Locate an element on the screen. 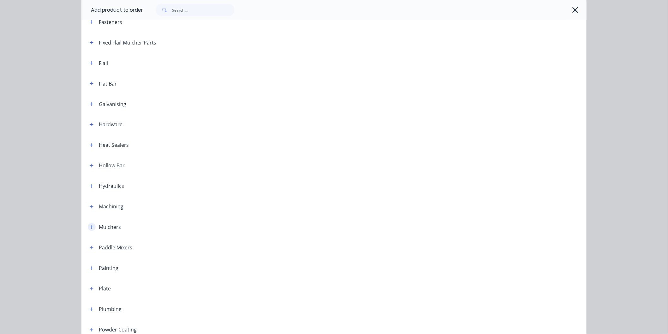  input: Search... is located at coordinates (203, 10).